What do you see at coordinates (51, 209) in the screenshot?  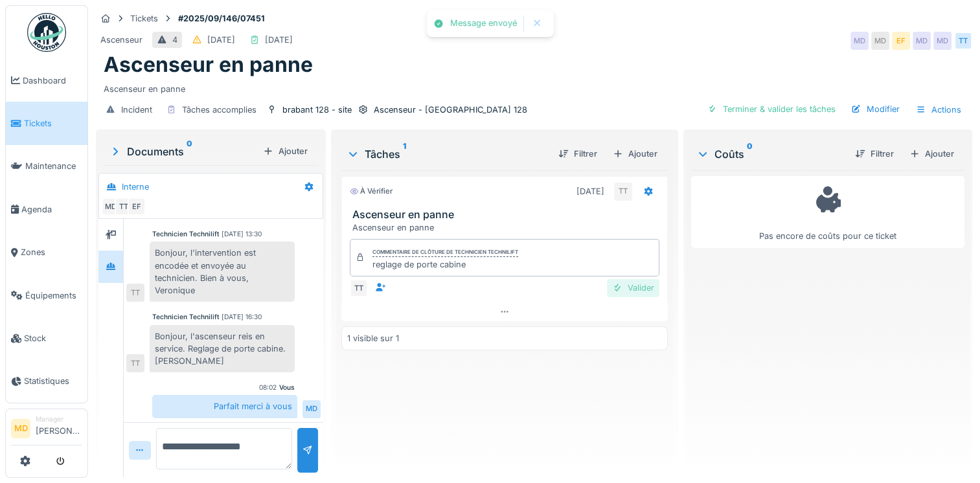 I see `span: Agenda` at bounding box center [51, 209].